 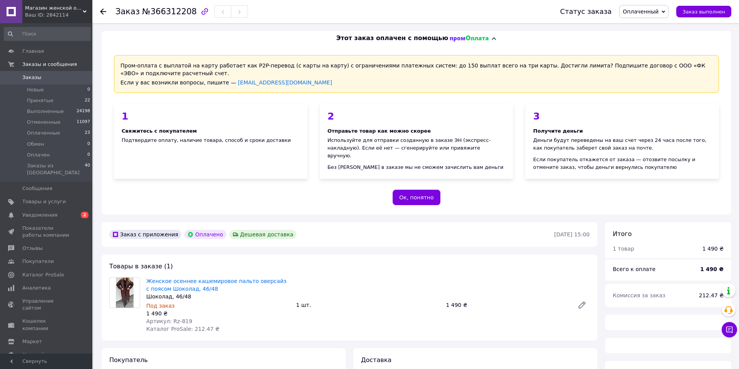 What do you see at coordinates (730, 329) in the screenshot?
I see `button: Чат с покупателем` at bounding box center [730, 329].